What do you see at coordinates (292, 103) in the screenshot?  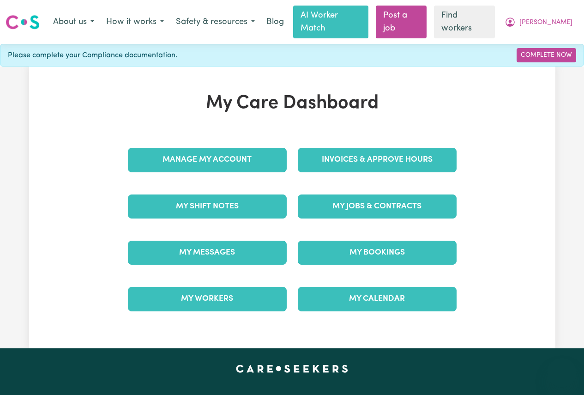 I see `h1: My Care Dashboard` at bounding box center [292, 103].